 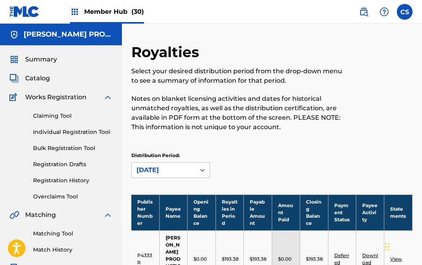 I want to click on a: Registration Drafts, so click(x=73, y=164).